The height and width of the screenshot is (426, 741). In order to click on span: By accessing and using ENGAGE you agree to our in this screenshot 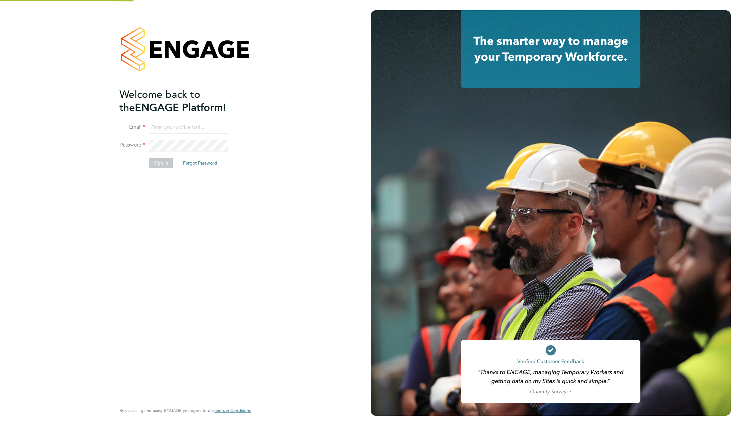, I will do `click(185, 410)`.